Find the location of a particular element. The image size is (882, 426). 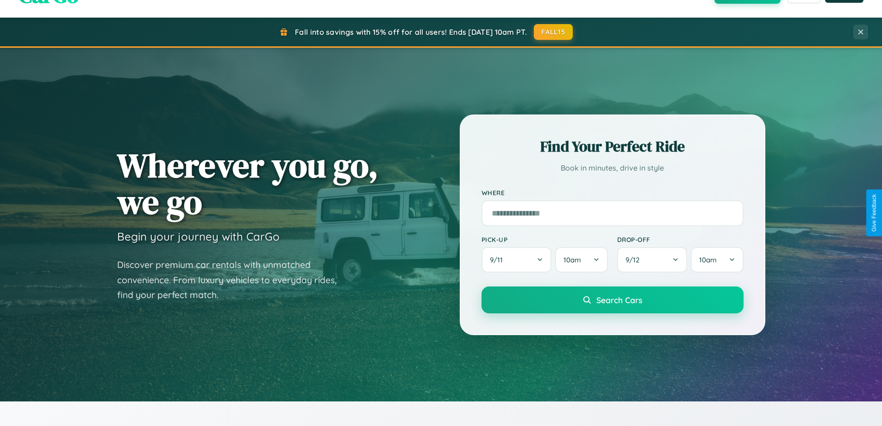

button: 9/11 is located at coordinates (517, 259).